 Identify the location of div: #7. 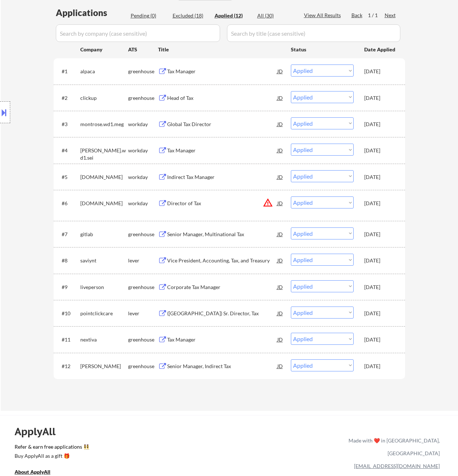
(68, 234).